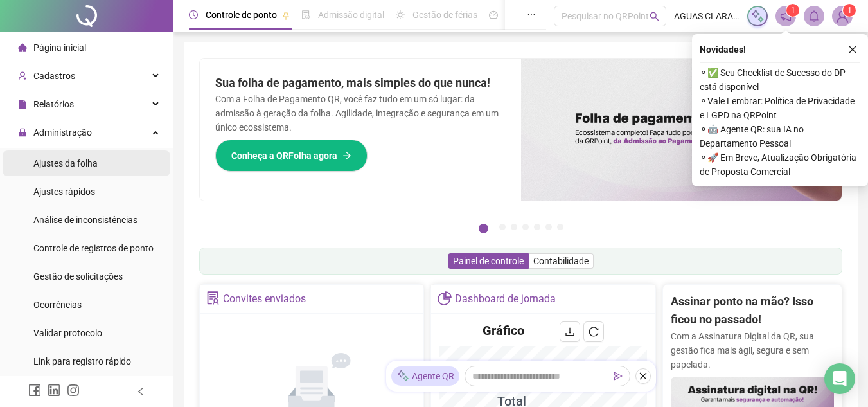 This screenshot has width=868, height=407. I want to click on span: bell, so click(814, 16).